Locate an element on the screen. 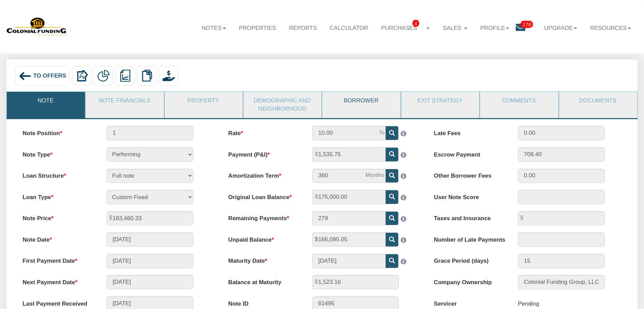  a: Documents is located at coordinates (598, 101).